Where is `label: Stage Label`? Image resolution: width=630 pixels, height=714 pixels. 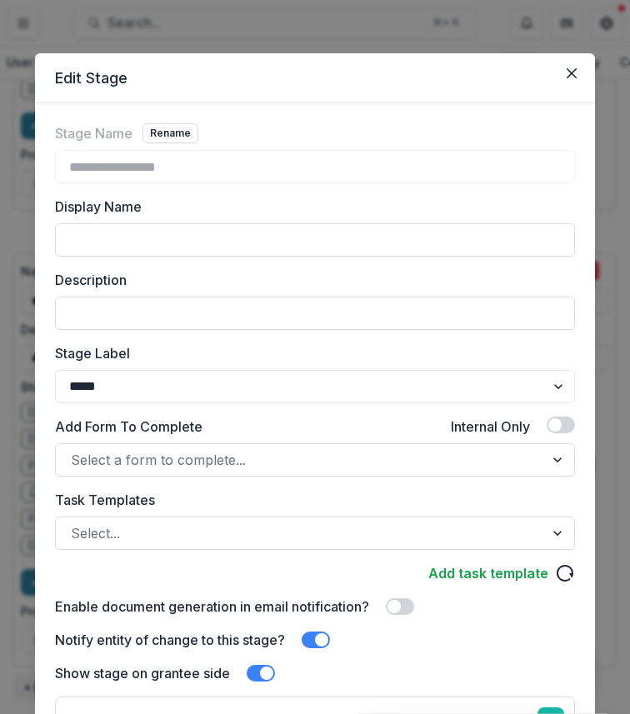 label: Stage Label is located at coordinates (310, 353).